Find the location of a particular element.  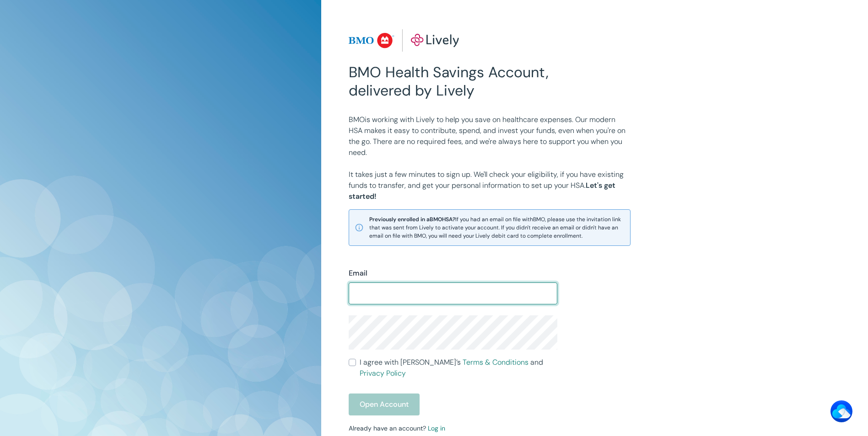

p: BMO is working with Lively to help you save on healthcare expenses. Our modern HSA makes it easy ... is located at coordinates (489, 136).